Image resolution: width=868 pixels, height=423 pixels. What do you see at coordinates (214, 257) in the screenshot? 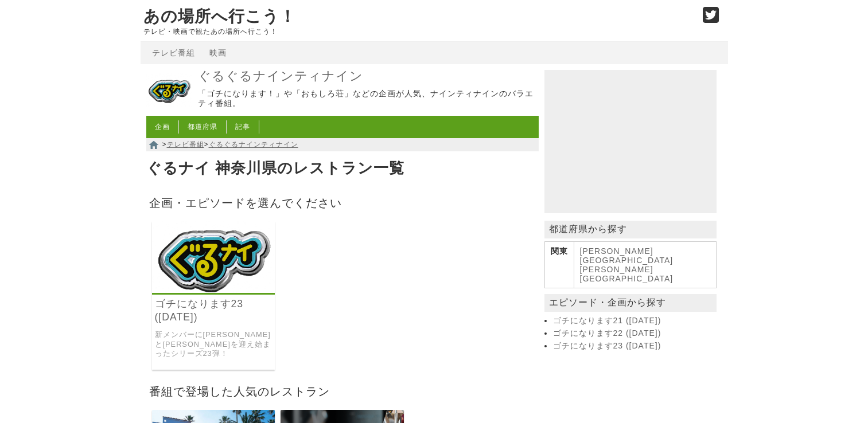
I see `img: ぐるぐるナインティナイン ゴチになります23 (2022年)` at bounding box center [214, 257].